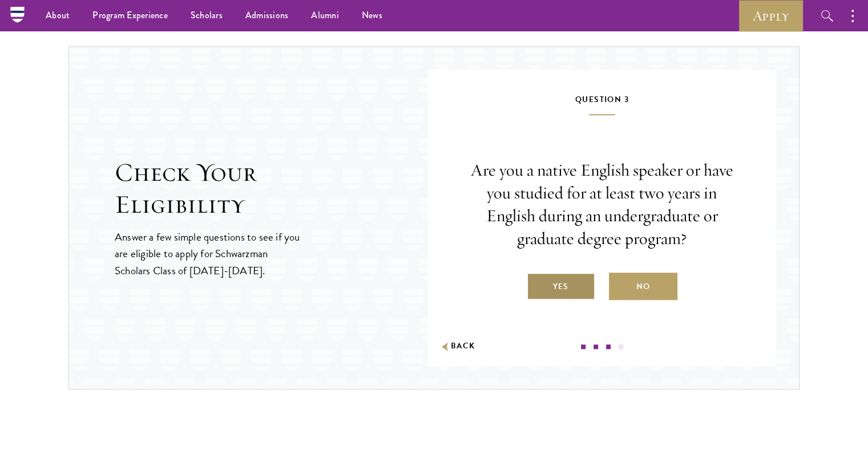  Describe the element at coordinates (561, 286) in the screenshot. I see `label: Yes` at that location.